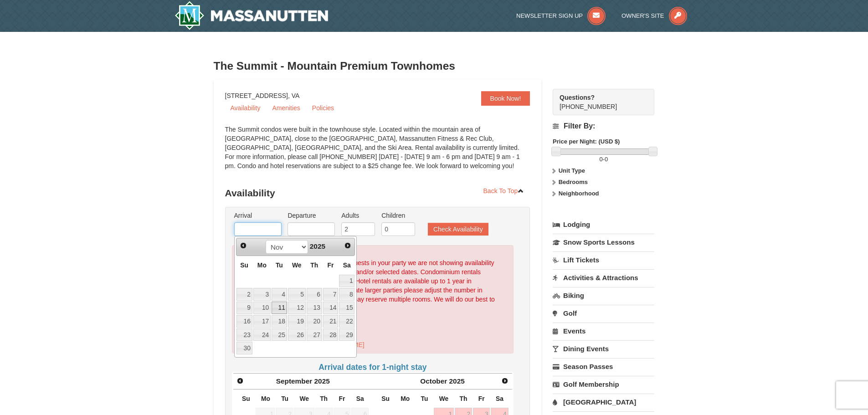  Describe the element at coordinates (347, 281) in the screenshot. I see `a: 1` at that location.